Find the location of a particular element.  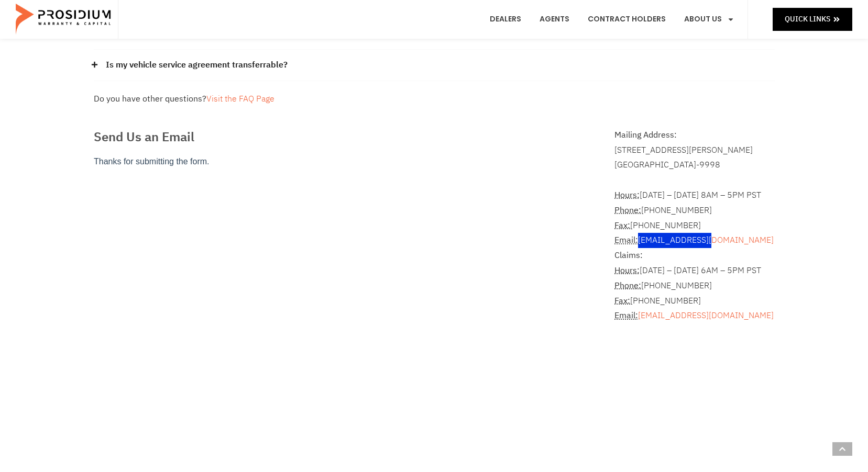

a: Visit the FAQ Page is located at coordinates (241, 99).